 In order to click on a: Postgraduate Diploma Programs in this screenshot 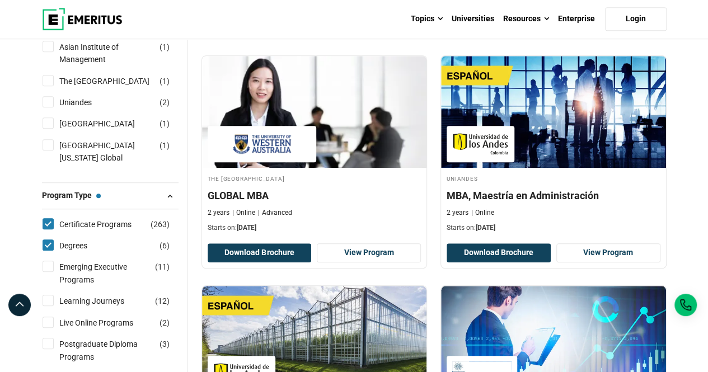, I will do `click(118, 350)`.